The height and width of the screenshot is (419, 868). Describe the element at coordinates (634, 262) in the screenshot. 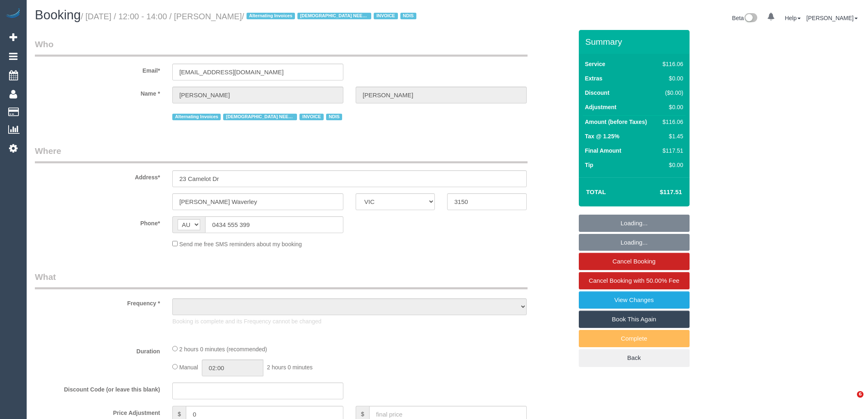

I see `a: Cancel Booking` at that location.